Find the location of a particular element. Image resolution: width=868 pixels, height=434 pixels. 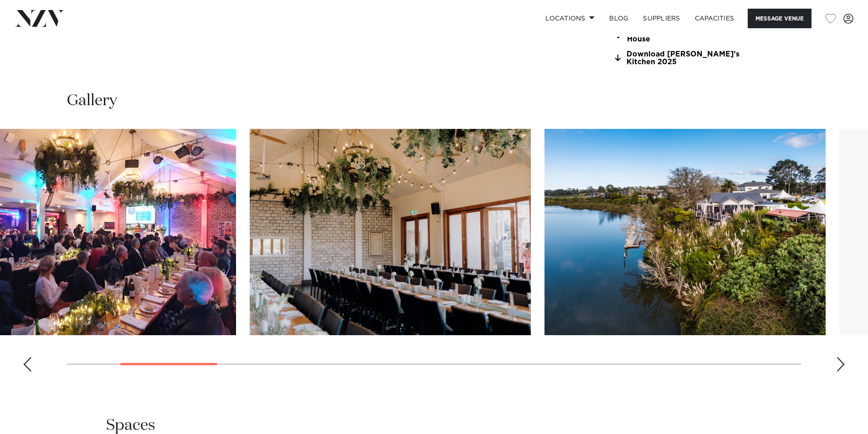

swiper-slide: 3 / 19 is located at coordinates (390, 232).